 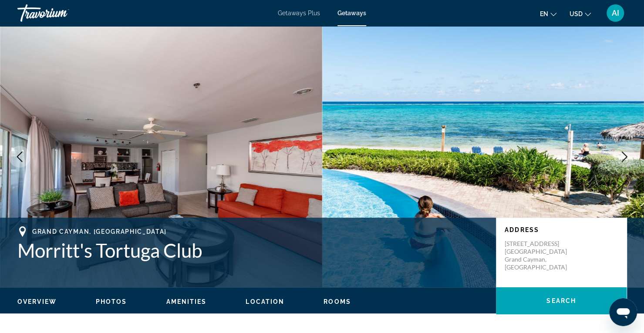 What do you see at coordinates (616, 13) in the screenshot?
I see `span: AI` at bounding box center [616, 13].